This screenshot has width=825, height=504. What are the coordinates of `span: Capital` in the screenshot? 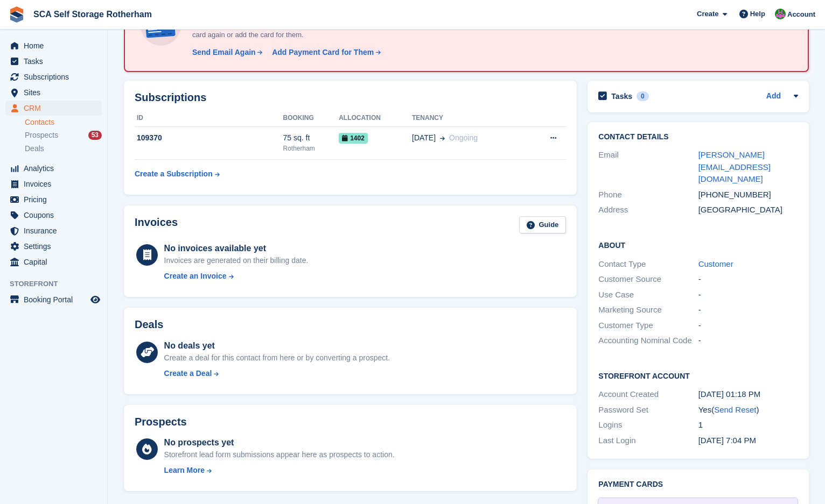 It's located at (56, 262).